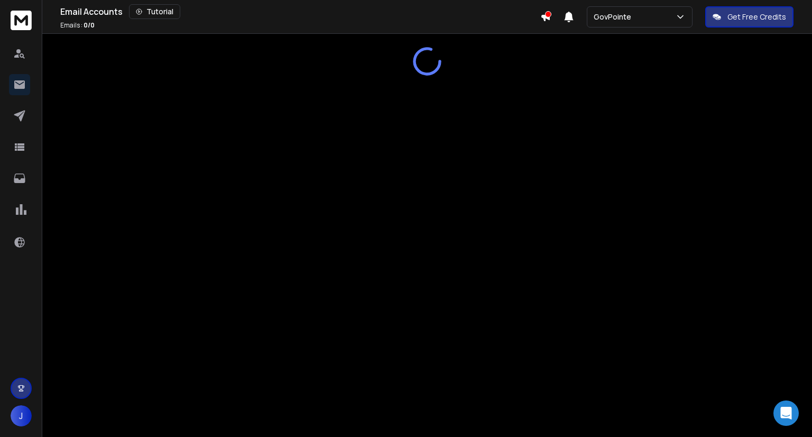 This screenshot has height=437, width=812. Describe the element at coordinates (89, 25) in the screenshot. I see `span: 0 / 0` at that location.